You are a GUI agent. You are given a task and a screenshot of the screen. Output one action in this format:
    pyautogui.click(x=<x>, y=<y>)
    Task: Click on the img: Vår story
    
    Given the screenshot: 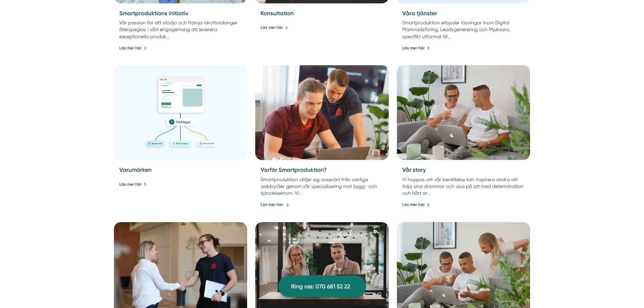 What is the action you would take?
    pyautogui.click(x=464, y=113)
    